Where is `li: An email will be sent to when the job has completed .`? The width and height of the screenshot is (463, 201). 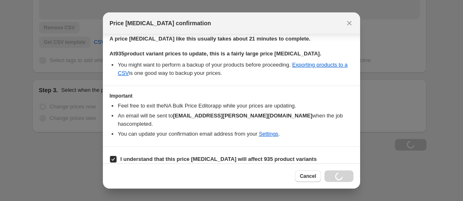
li: An email will be sent to when the job has completed . is located at coordinates (235, 120).